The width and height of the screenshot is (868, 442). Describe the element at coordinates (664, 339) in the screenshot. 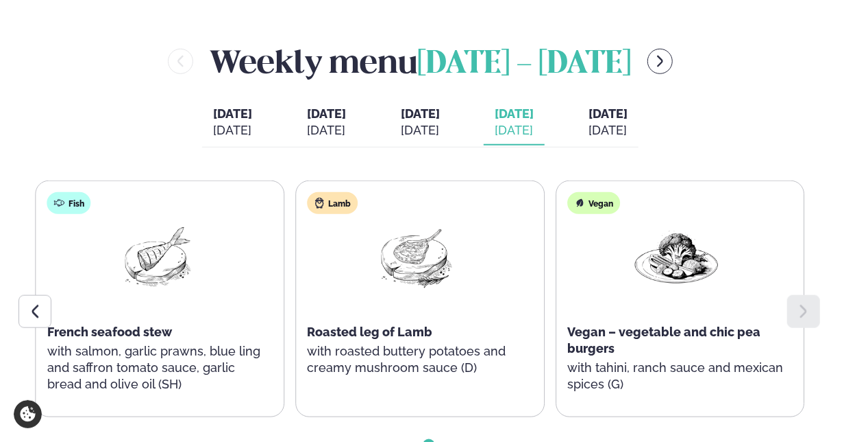

I see `span: Vegan – vegetable and chic pea burgers` at that location.